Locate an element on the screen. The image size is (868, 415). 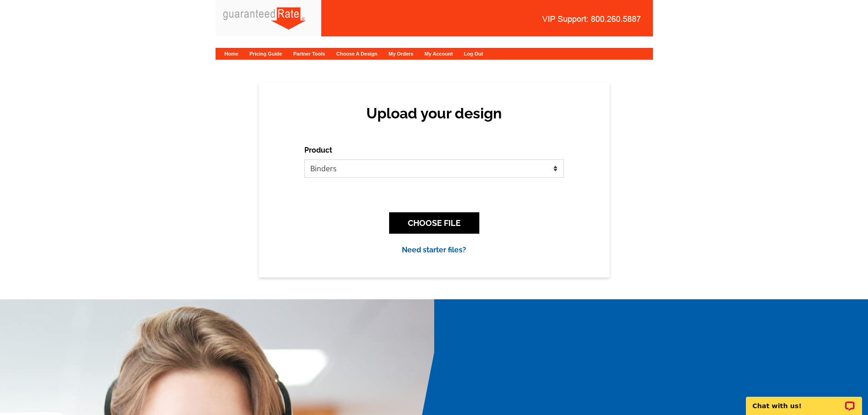
button: CHOOSE FILE is located at coordinates (434, 223).